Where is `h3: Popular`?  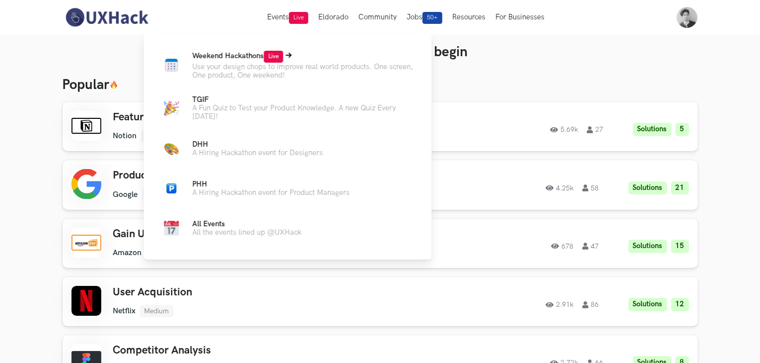 h3: Popular is located at coordinates (380, 85).